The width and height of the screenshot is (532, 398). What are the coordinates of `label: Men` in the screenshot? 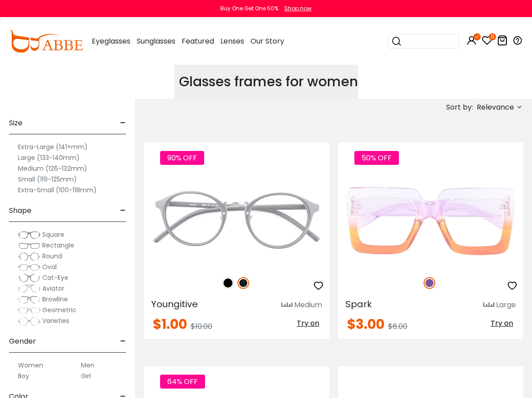 It's located at (88, 365).